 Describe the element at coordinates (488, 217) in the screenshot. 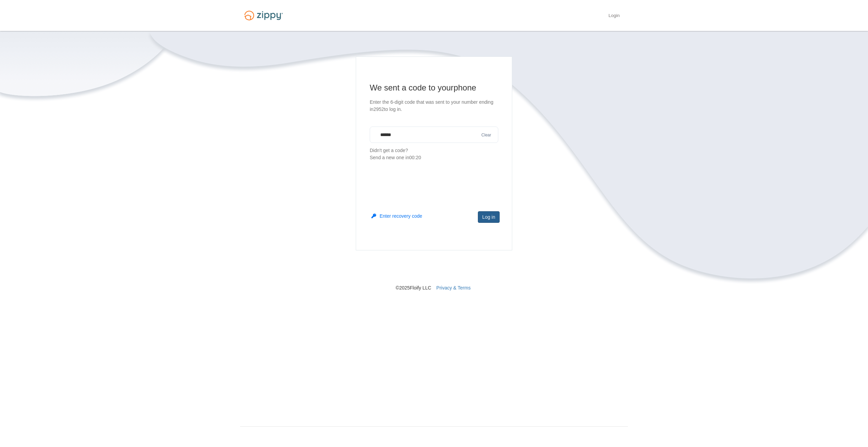

I see `button: Log in` at that location.